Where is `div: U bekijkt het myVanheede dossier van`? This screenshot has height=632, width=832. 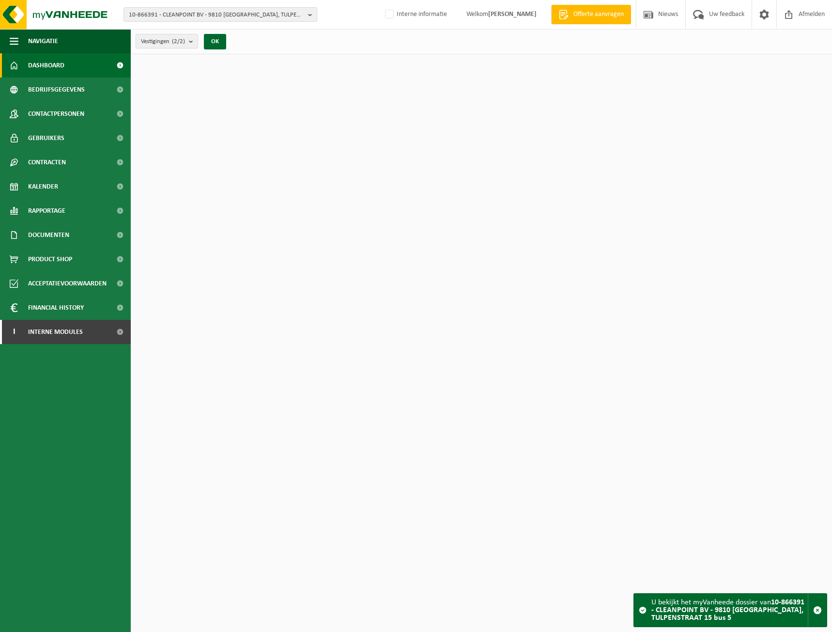 div: U bekijkt het myVanheede dossier van is located at coordinates (730, 610).